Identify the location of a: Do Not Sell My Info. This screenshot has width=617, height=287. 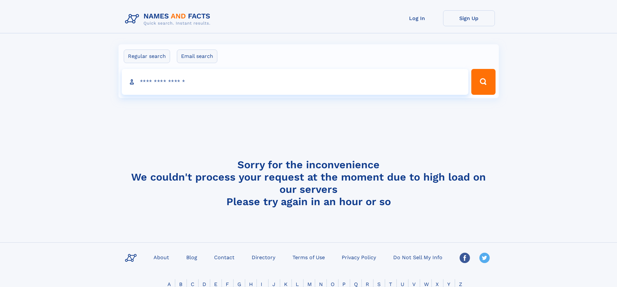
(418, 257).